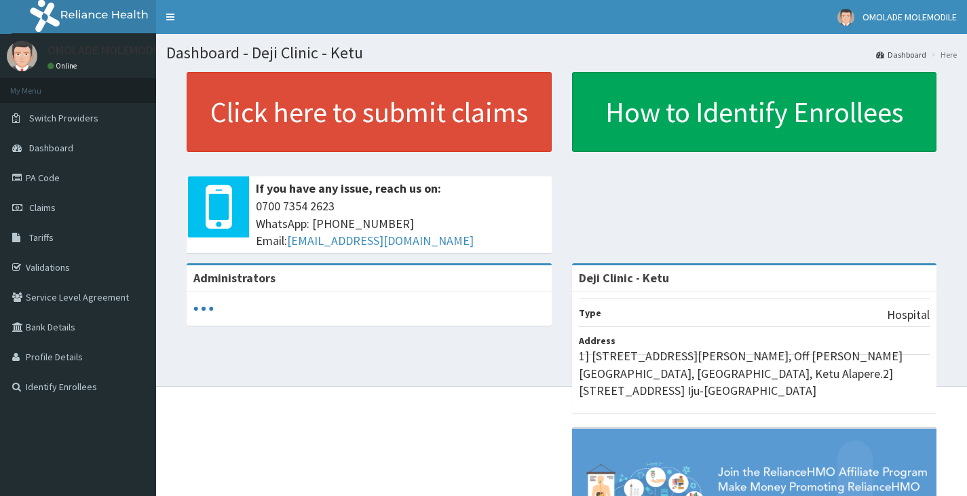 The image size is (967, 496). Describe the element at coordinates (51, 148) in the screenshot. I see `span: Dashboard` at that location.